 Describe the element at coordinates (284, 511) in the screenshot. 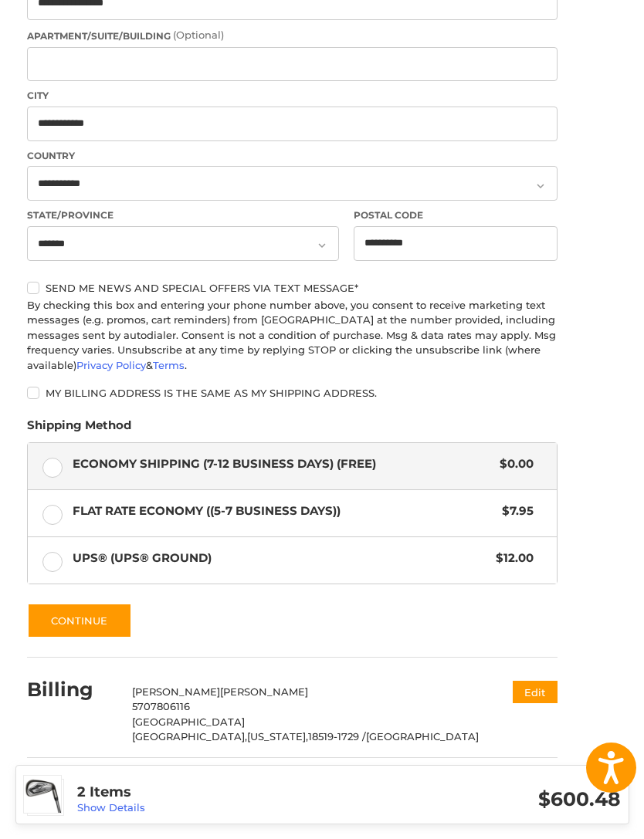

I see `span: Flat Rate Economy ((5-7 Business Days))` at that location.